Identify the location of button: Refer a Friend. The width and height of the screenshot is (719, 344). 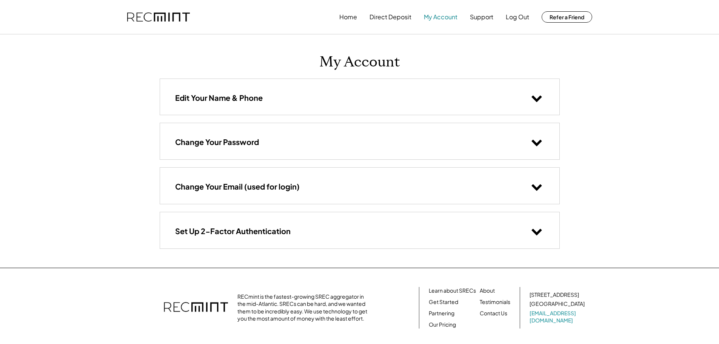
(567, 17).